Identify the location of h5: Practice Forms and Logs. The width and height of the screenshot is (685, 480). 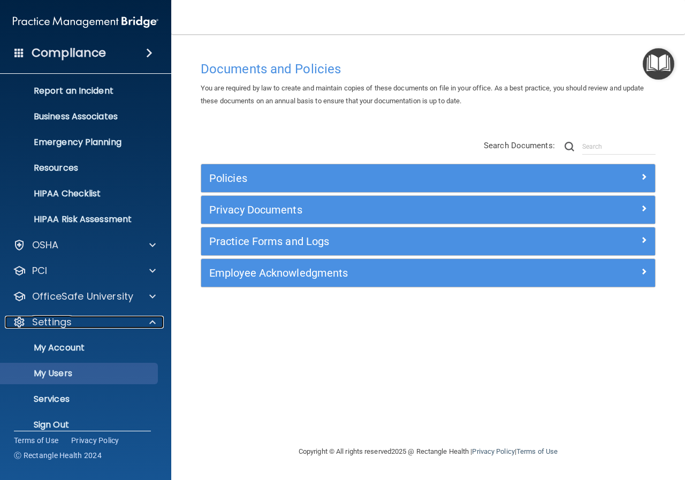
(372, 241).